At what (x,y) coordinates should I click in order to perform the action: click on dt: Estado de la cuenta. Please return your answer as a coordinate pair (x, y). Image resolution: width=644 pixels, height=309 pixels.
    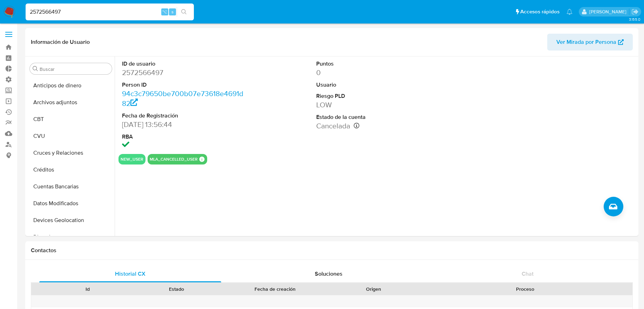
    Looking at the image, I should click on (377, 117).